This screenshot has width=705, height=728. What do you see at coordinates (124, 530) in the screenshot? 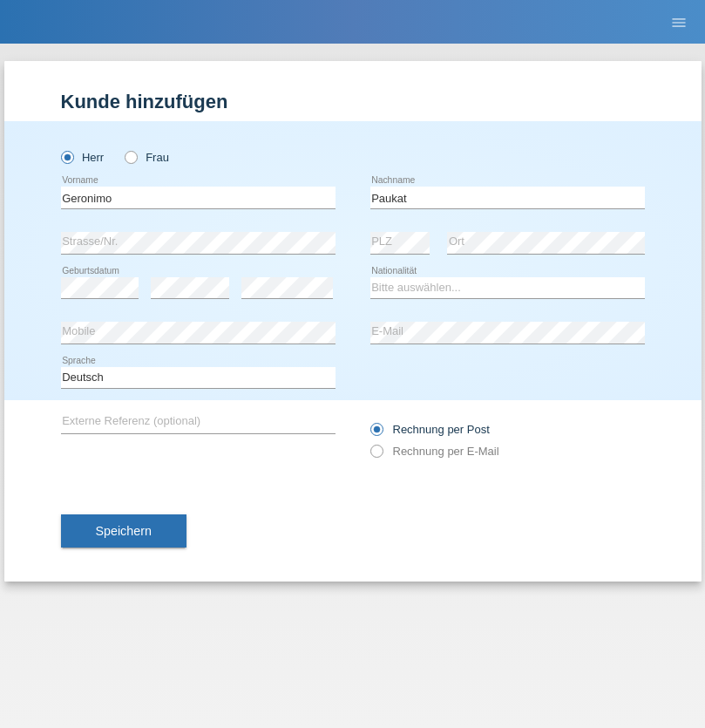
I see `span: Speichern` at bounding box center [124, 530].